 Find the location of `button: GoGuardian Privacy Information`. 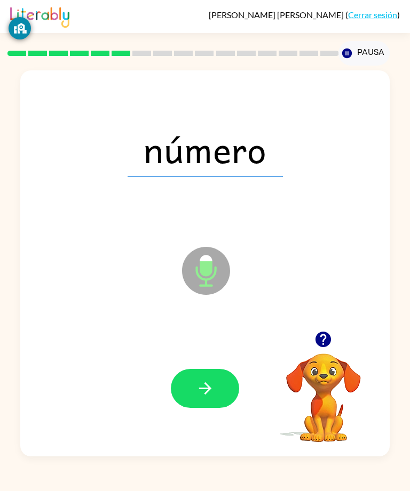

button: GoGuardian Privacy Information is located at coordinates (20, 28).